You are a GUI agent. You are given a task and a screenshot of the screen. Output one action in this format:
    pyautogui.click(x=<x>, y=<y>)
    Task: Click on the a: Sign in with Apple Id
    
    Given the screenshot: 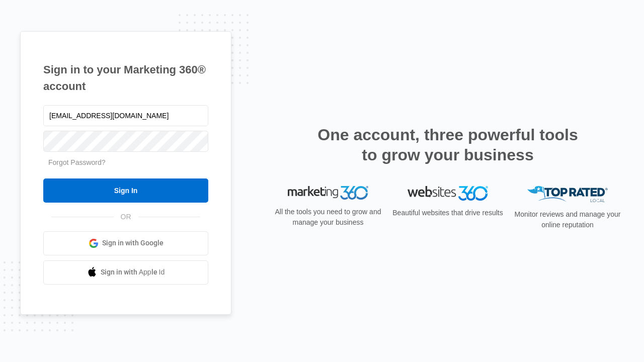 What is the action you would take?
    pyautogui.click(x=126, y=272)
    